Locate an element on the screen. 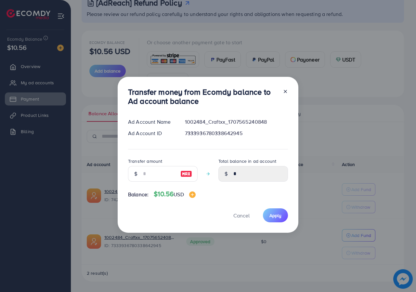  span: Apply is located at coordinates (275, 215).